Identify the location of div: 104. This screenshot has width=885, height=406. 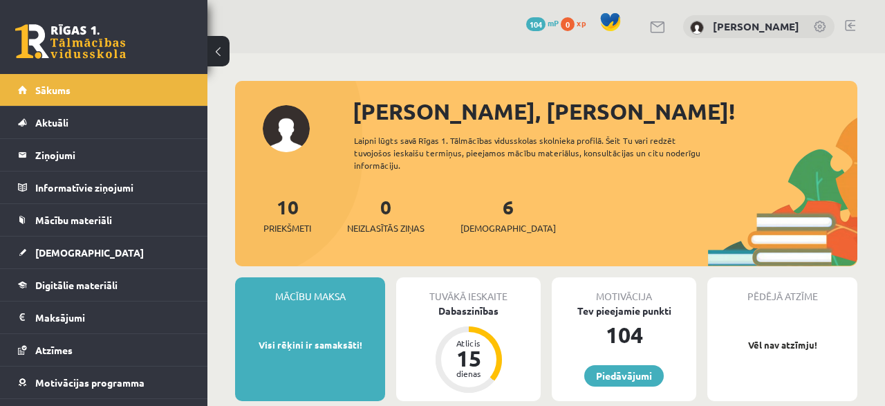
(624, 335).